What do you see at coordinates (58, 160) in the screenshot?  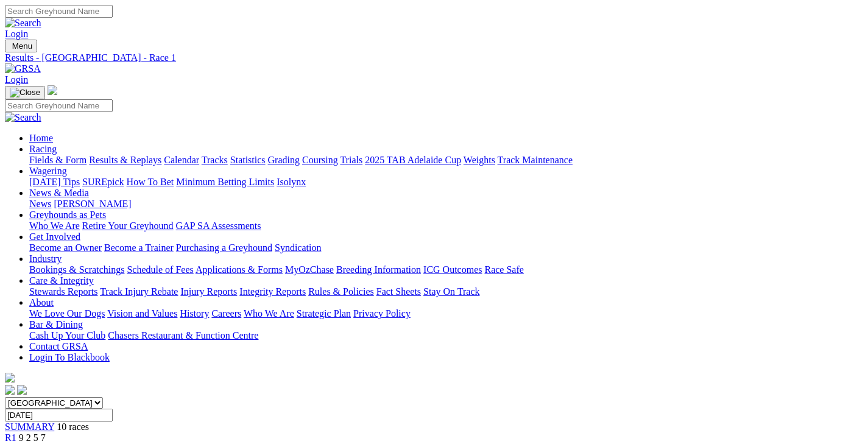 I see `a: Fields & Form` at bounding box center [58, 160].